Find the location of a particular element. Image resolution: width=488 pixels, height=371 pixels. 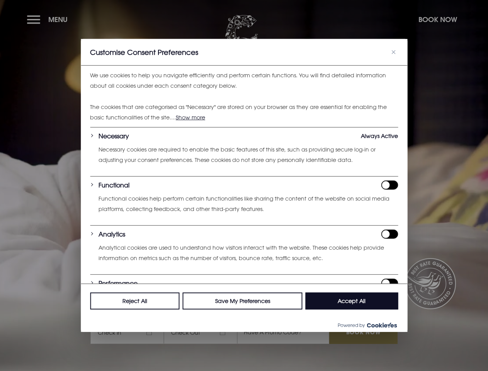

p: We use cookies to help you navigate efficiently and perform certain functions. You will find deta... is located at coordinates (244, 80).